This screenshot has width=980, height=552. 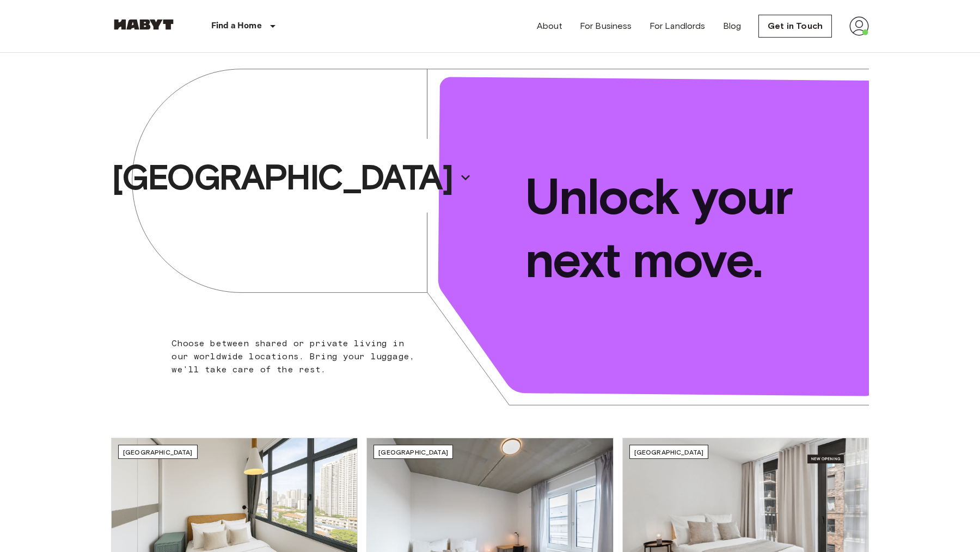 What do you see at coordinates (236, 26) in the screenshot?
I see `p: Find a Home` at bounding box center [236, 26].